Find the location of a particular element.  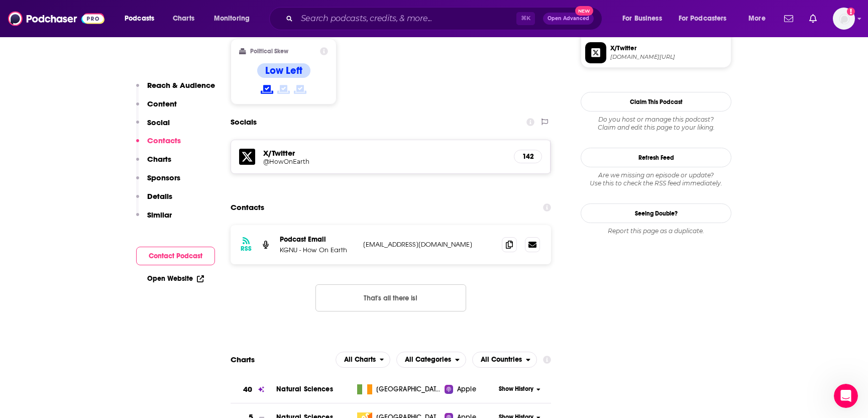

input: Search podcasts, credits, & more... is located at coordinates (407, 19).